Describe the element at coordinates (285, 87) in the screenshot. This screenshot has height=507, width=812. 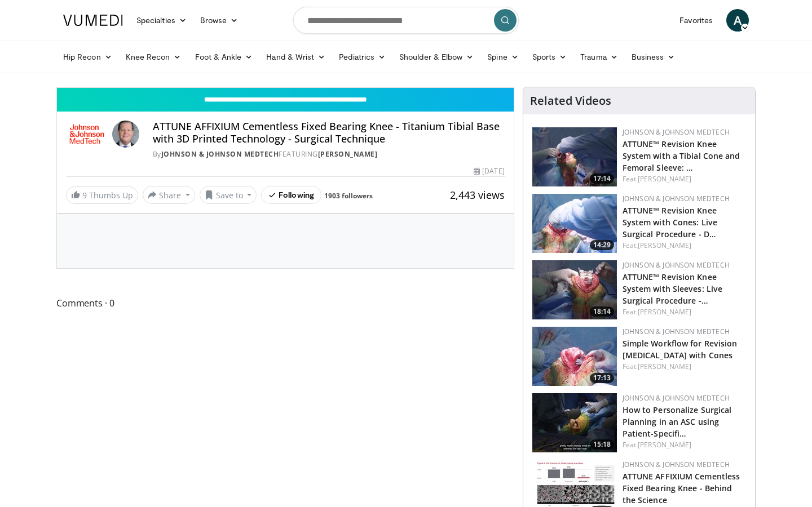
I see `video-js: Video Player` at that location.